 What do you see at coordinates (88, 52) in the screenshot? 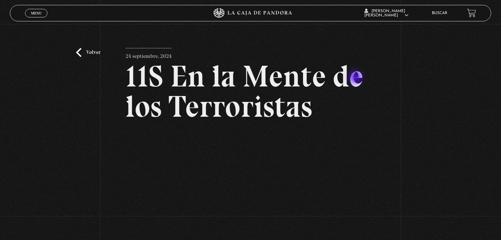
I see `a: Volver` at bounding box center [88, 52].